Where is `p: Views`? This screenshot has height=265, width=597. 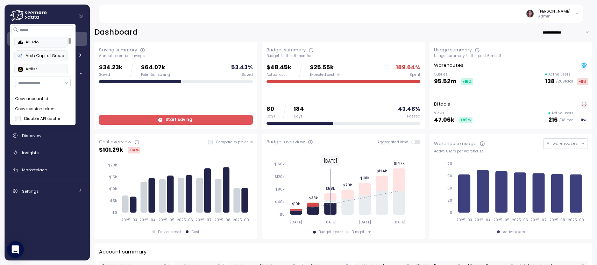 p: Views is located at coordinates (453, 113).